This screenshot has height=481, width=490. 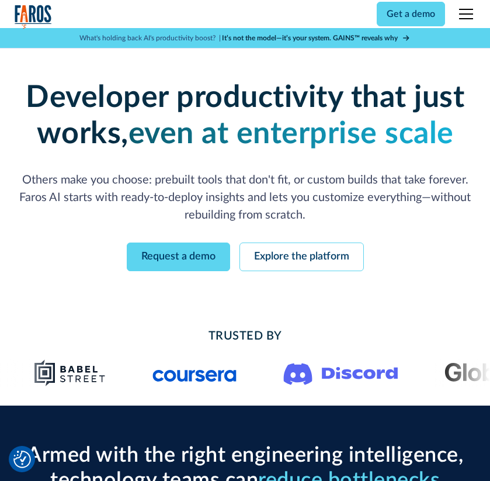 I want to click on strong: It’s not the model—it’s your system. GAINS™ reveals why, so click(x=310, y=38).